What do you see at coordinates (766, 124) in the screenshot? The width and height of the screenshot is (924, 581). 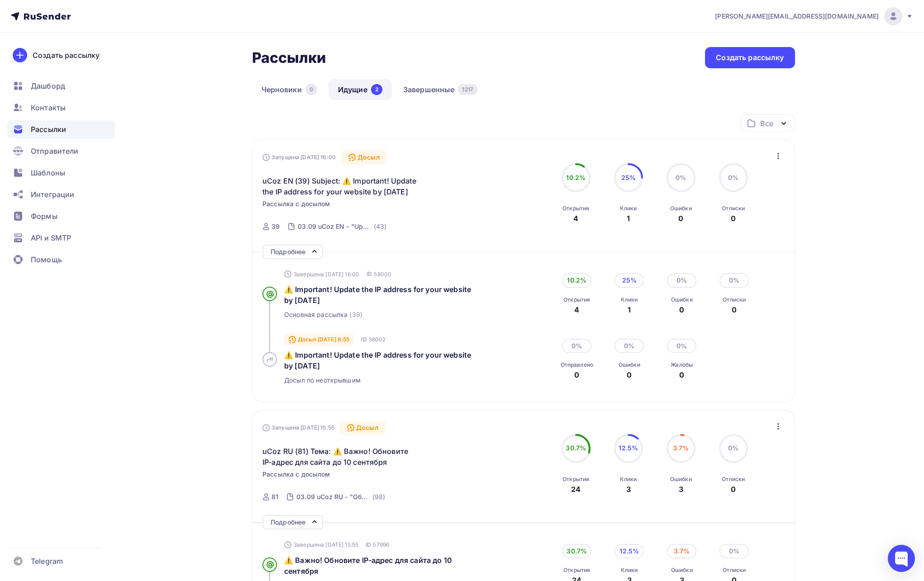 I see `div: Все` at bounding box center [766, 124].